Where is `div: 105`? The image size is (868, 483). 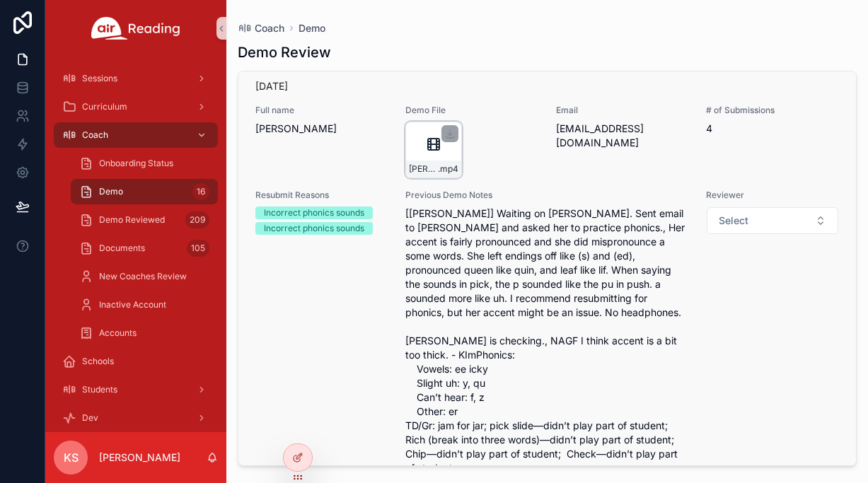
div: 105 is located at coordinates (198, 248).